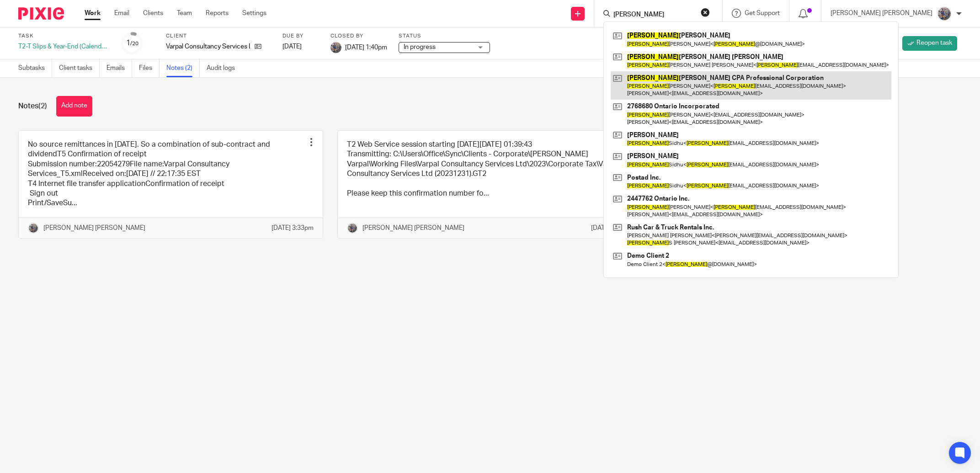 Image resolution: width=980 pixels, height=473 pixels. Describe the element at coordinates (254, 13) in the screenshot. I see `a: Settings` at that location.